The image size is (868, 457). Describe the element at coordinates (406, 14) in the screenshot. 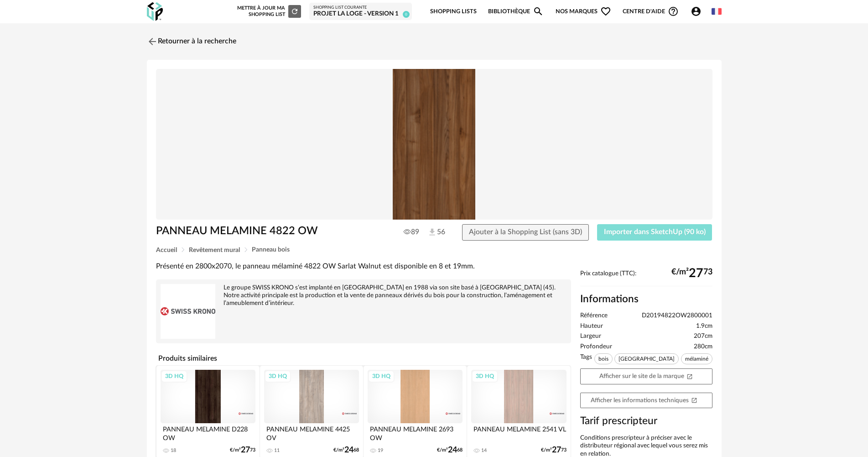

I see `span: 0` at that location.